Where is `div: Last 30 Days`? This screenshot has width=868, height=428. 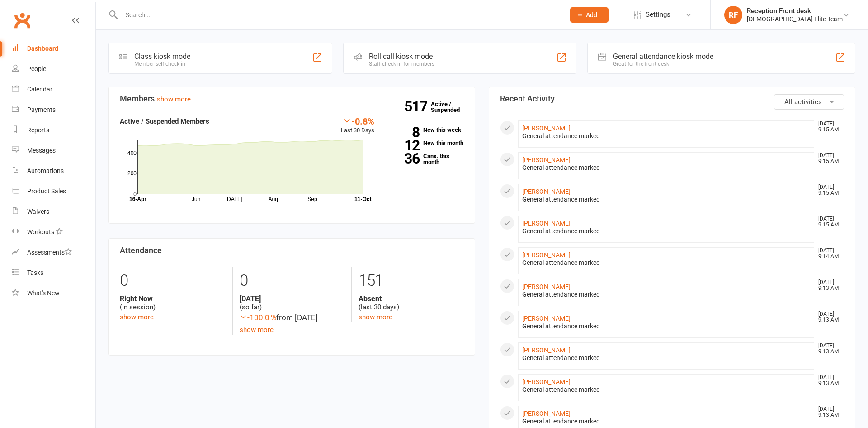 div: Last 30 Days is located at coordinates (357, 126).